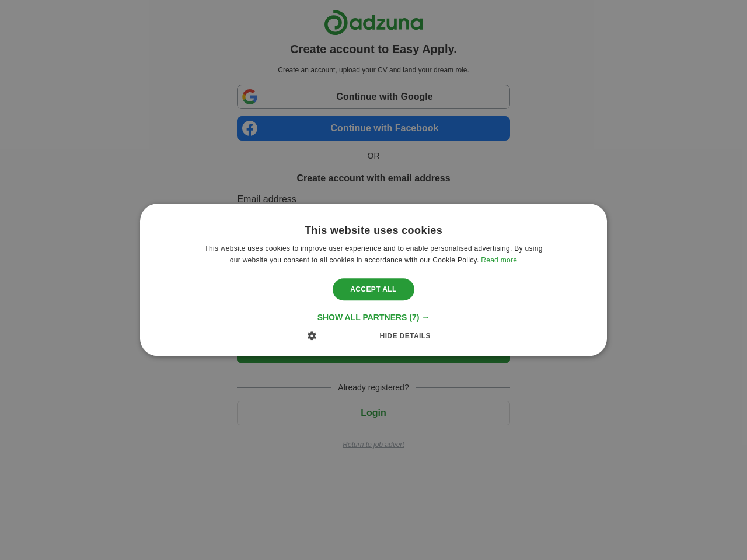 The height and width of the screenshot is (560, 747). What do you see at coordinates (374, 318) in the screenshot?
I see `div: Show all partners (7) →` at bounding box center [374, 318].